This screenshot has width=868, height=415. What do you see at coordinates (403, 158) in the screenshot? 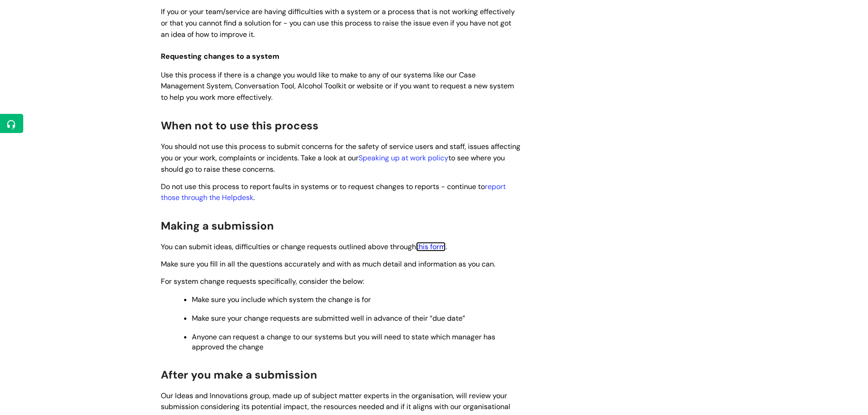
I see `a: Speaking up at work policy` at bounding box center [403, 158].